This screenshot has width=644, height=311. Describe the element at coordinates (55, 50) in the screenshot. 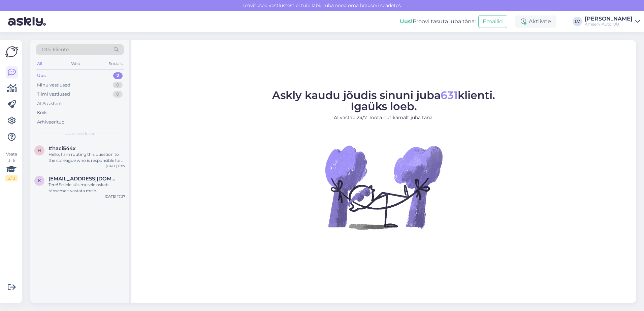

I see `span: Otsi kliente` at that location.